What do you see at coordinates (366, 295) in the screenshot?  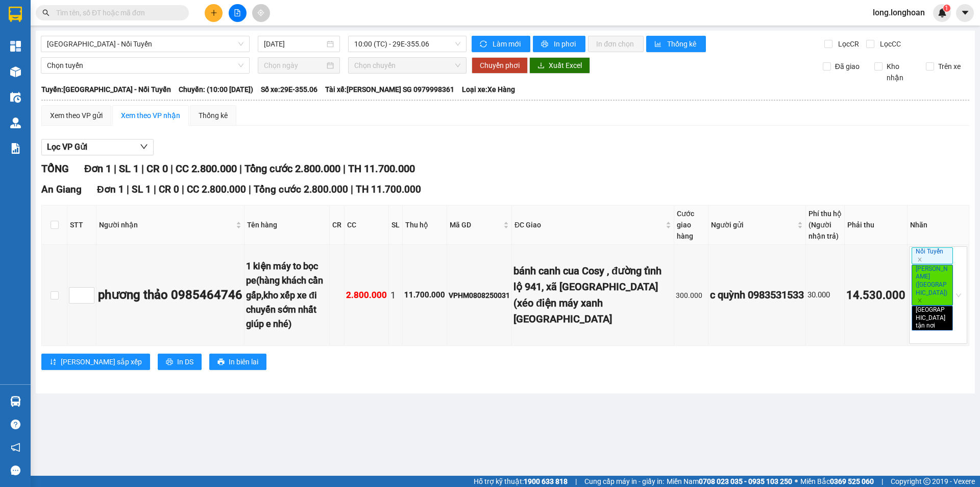 I see `div: 2.800.000` at bounding box center [366, 295].